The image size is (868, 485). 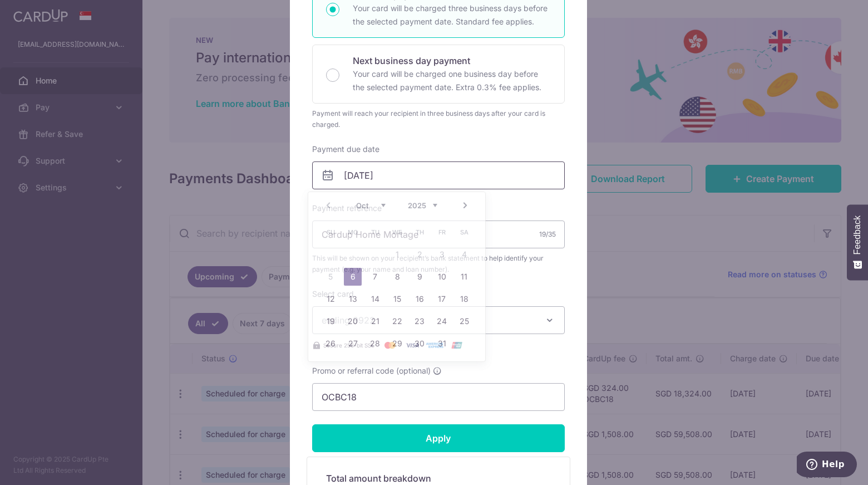 I want to click on a: 21, so click(x=375, y=321).